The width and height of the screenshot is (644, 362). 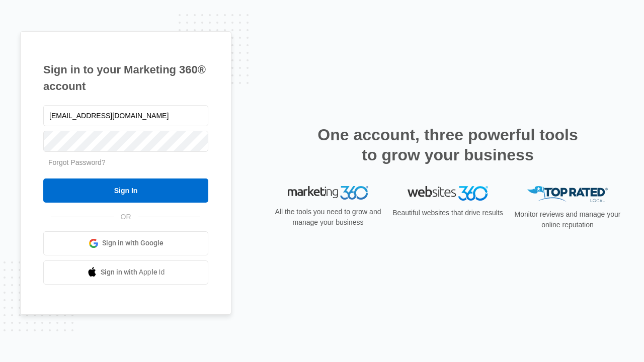 I want to click on h2: One account, three powerful tools to grow your business, so click(x=447, y=145).